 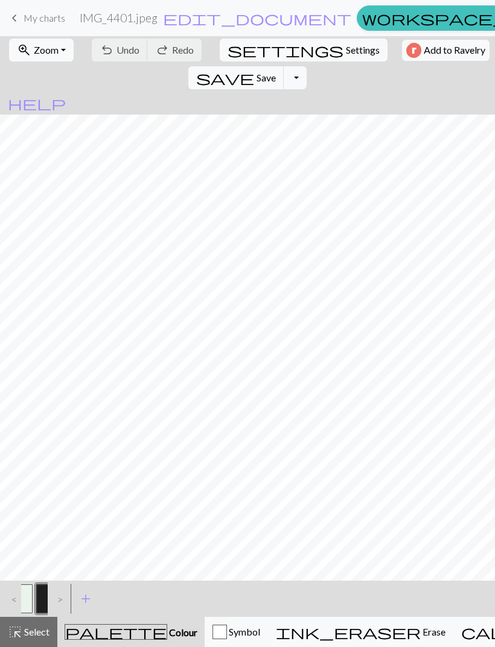 What do you see at coordinates (86, 599) in the screenshot?
I see `span: add` at bounding box center [86, 599].